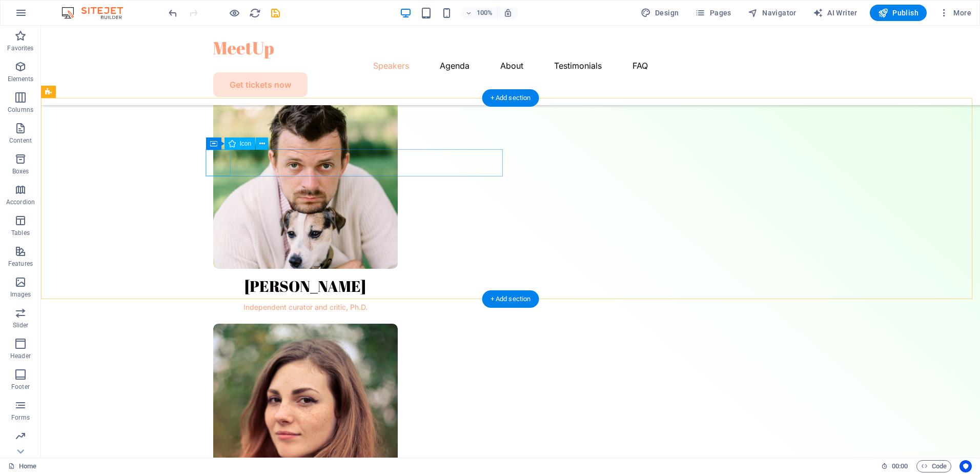  What do you see at coordinates (275, 13) in the screenshot?
I see `i: Save (Ctrl+S)` at bounding box center [275, 13].